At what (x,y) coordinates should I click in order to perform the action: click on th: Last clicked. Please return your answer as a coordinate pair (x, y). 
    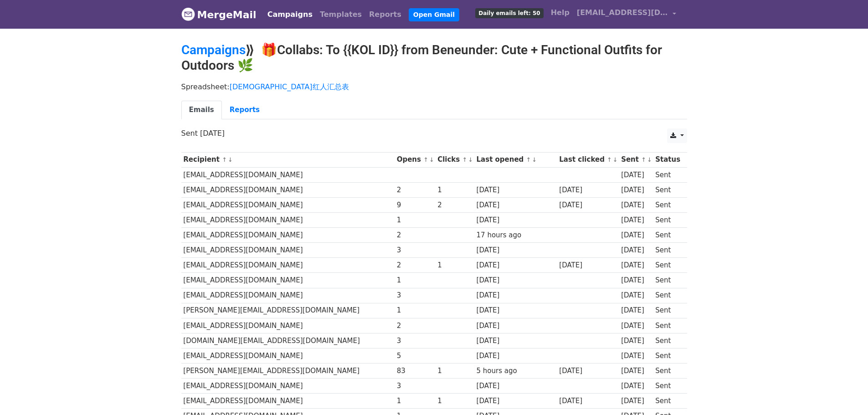
    Looking at the image, I should click on (589, 160).